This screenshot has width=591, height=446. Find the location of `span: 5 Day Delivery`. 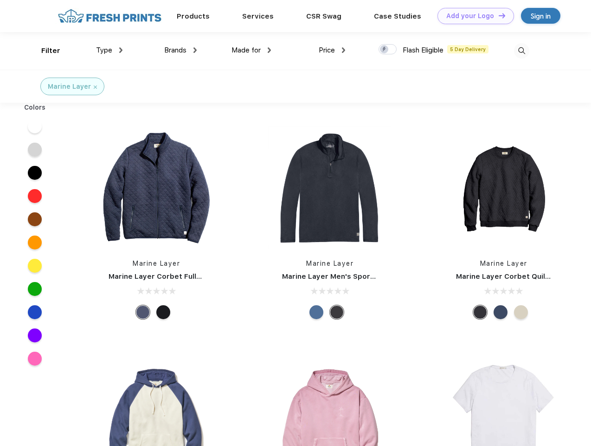

span: 5 Day Delivery is located at coordinates (468, 49).